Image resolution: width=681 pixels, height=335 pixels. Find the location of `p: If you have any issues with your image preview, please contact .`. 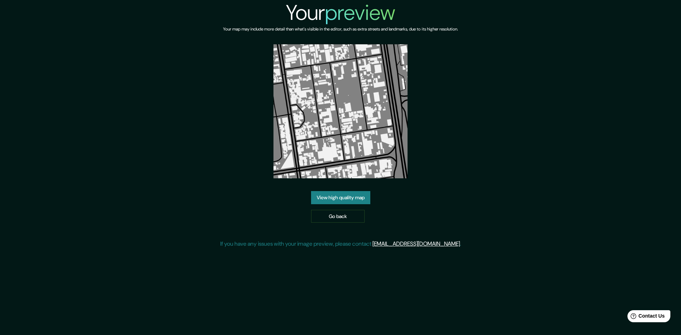

p: If you have any issues with your image preview, please contact . is located at coordinates (340, 244).